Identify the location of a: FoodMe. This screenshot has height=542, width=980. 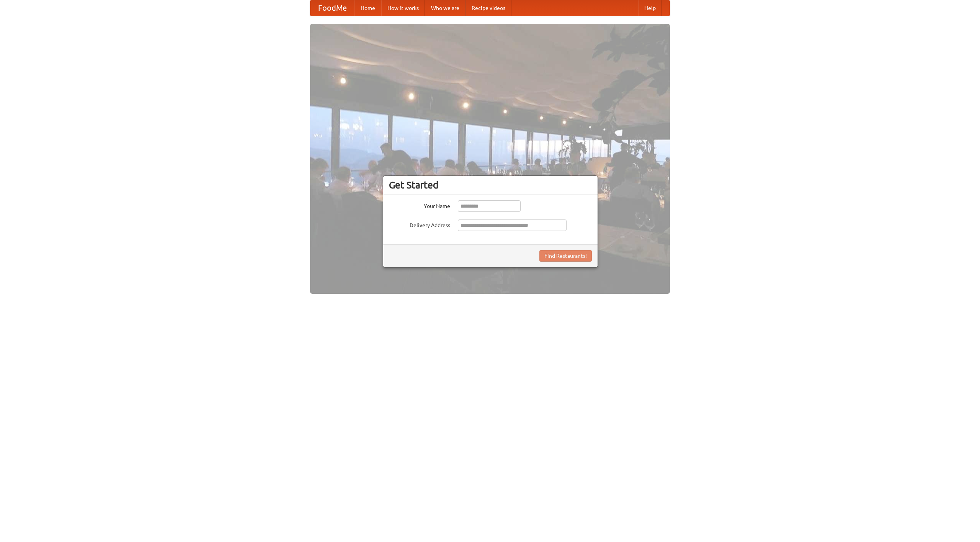
(333, 8).